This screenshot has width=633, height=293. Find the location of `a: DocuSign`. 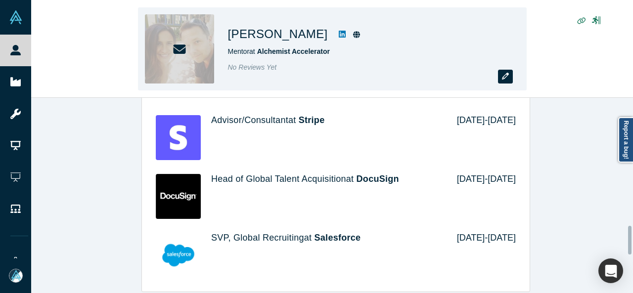

a: DocuSign is located at coordinates (378, 179).